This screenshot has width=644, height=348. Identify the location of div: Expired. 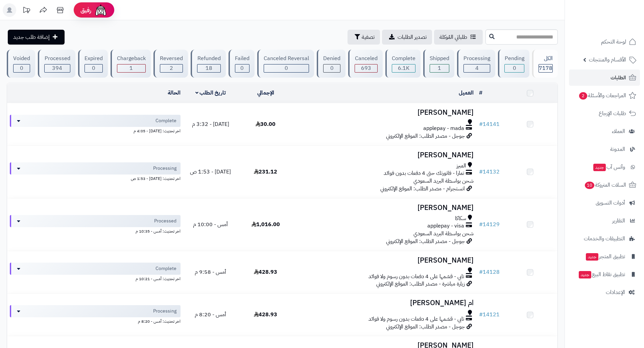
(94, 58).